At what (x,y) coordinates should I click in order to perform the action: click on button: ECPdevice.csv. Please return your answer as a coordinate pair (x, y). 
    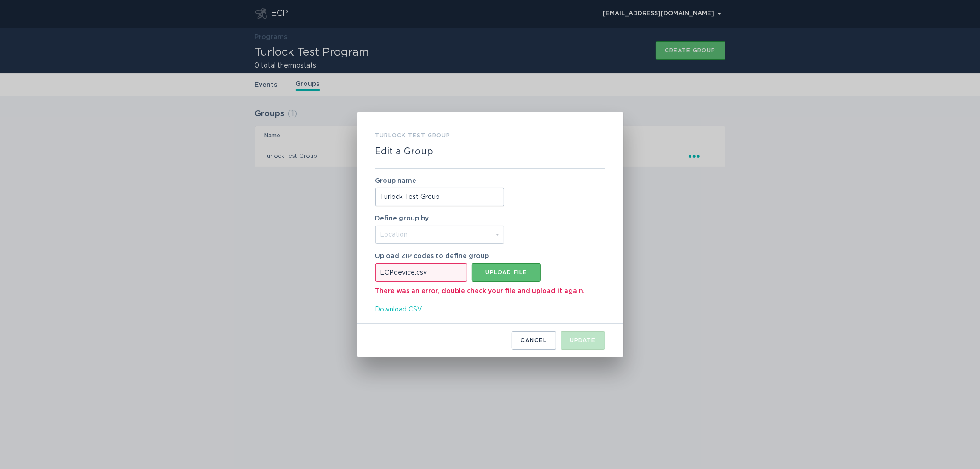
    Looking at the image, I should click on (506, 272).